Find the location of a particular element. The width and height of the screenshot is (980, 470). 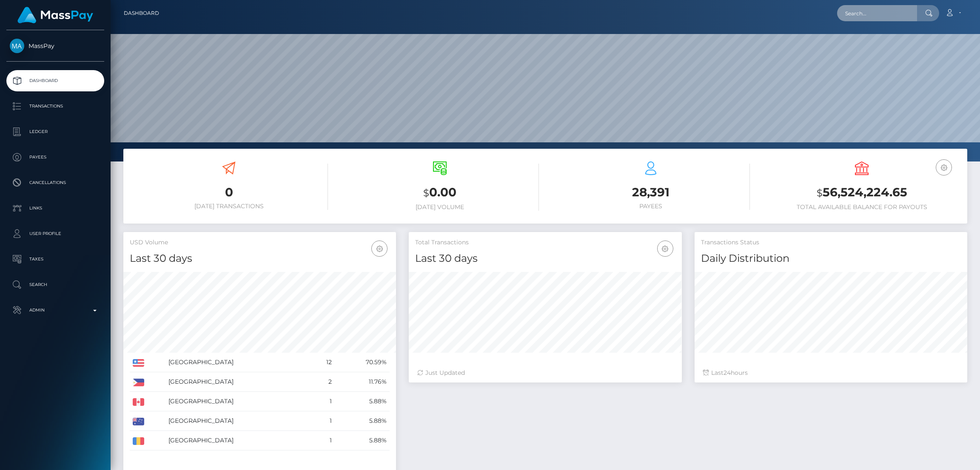

h5: Total Transactions is located at coordinates (545, 243).